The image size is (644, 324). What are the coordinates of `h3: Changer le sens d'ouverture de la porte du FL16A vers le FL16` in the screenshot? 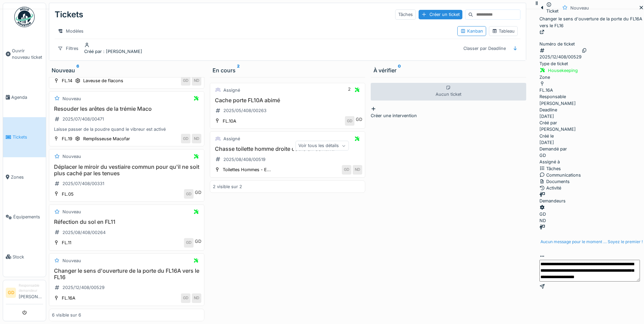 It's located at (127, 274).